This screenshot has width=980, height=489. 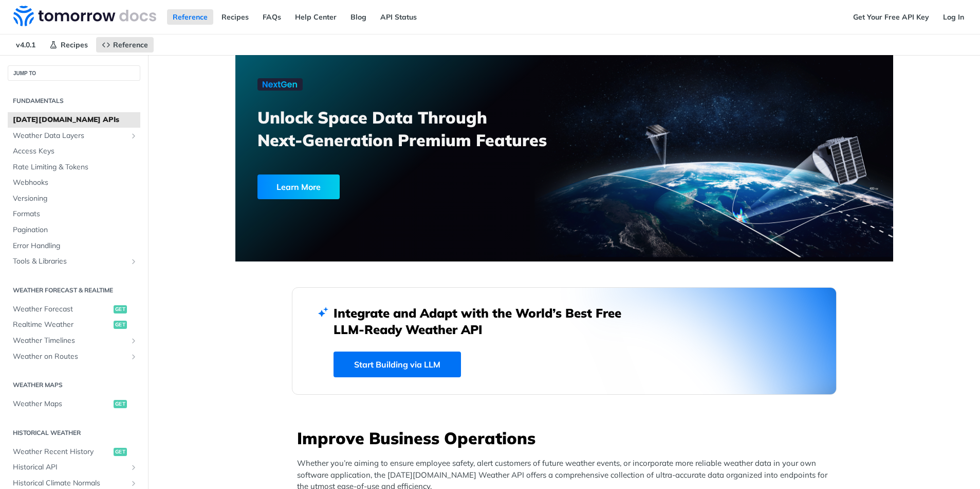 What do you see at coordinates (74, 230) in the screenshot?
I see `a: Pagination` at bounding box center [74, 230].